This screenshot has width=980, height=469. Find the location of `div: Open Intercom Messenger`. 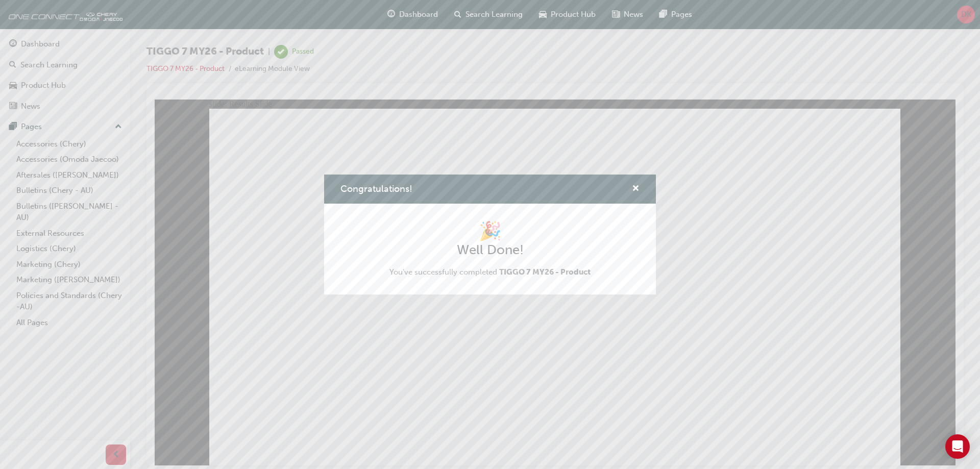

div: Open Intercom Messenger is located at coordinates (957, 447).